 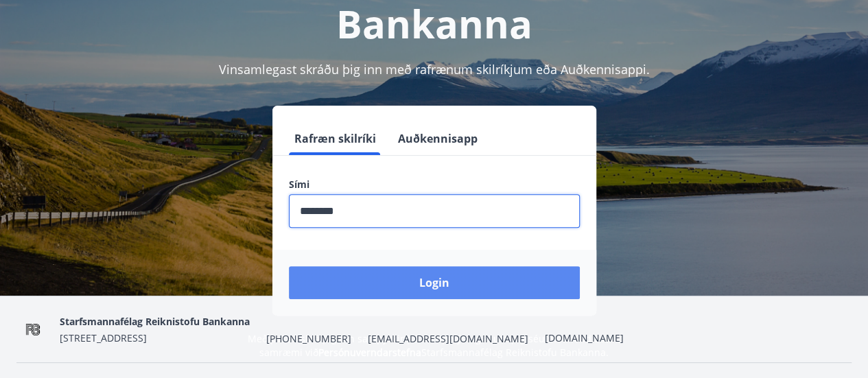 What do you see at coordinates (438, 138) in the screenshot?
I see `button: Auðkennisapp` at bounding box center [438, 138].